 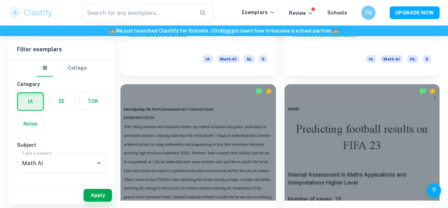 What do you see at coordinates (369, 13) in the screenshot?
I see `h6: TN` at bounding box center [369, 13].